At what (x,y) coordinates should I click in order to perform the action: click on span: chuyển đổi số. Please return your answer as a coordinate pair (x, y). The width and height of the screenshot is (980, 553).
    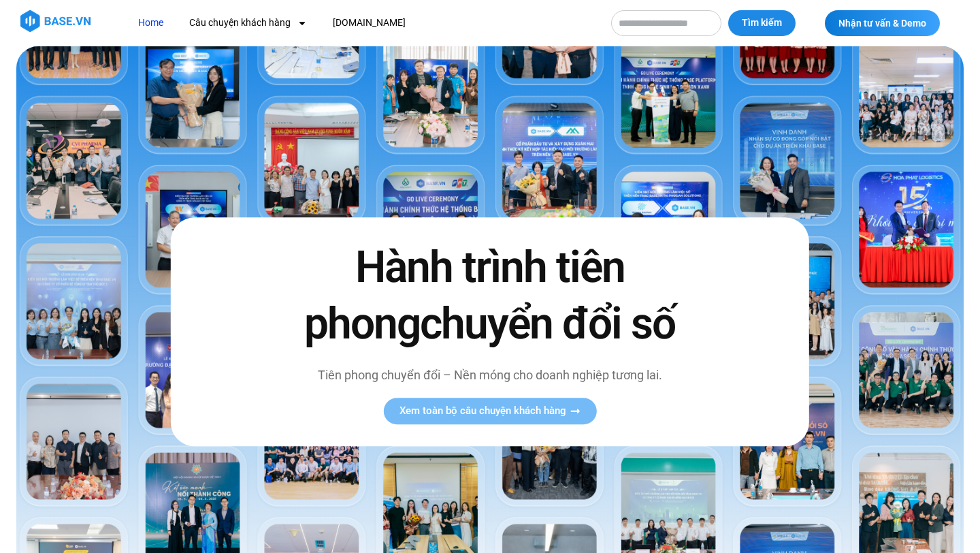
    Looking at the image, I should click on (547, 323).